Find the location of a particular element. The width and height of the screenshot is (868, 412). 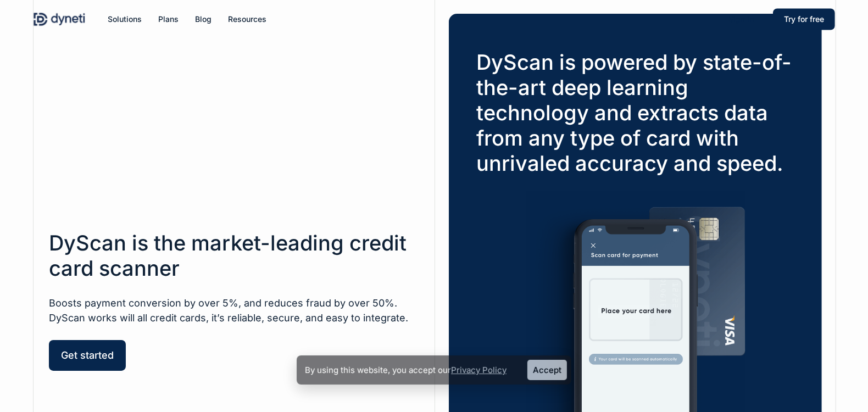

span: Get started is located at coordinates (87, 355).